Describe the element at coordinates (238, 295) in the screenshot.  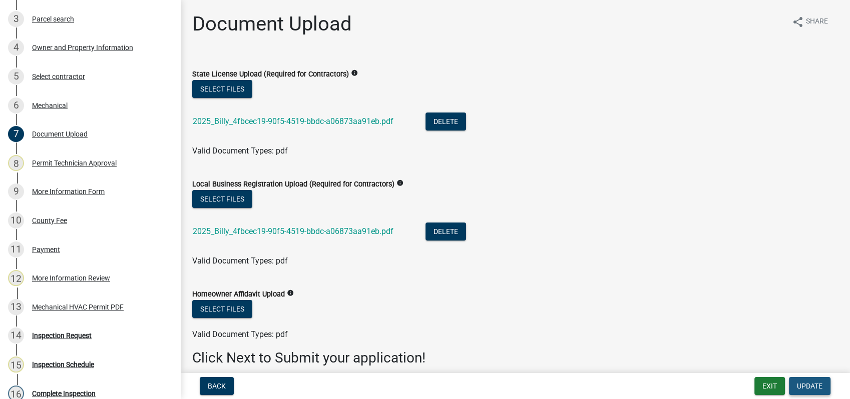
I see `label: Homeowner Affidavit Upload` at that location.